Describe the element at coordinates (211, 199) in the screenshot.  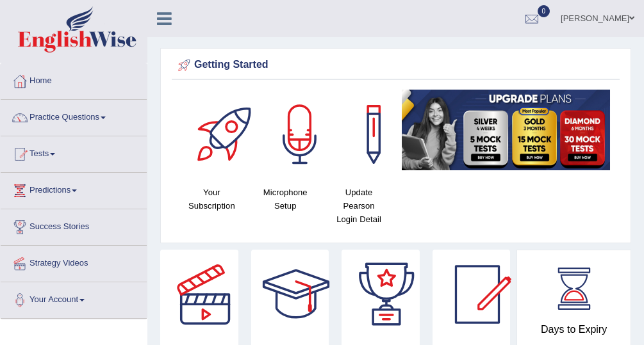
I see `h4: Your Subscription` at that location.